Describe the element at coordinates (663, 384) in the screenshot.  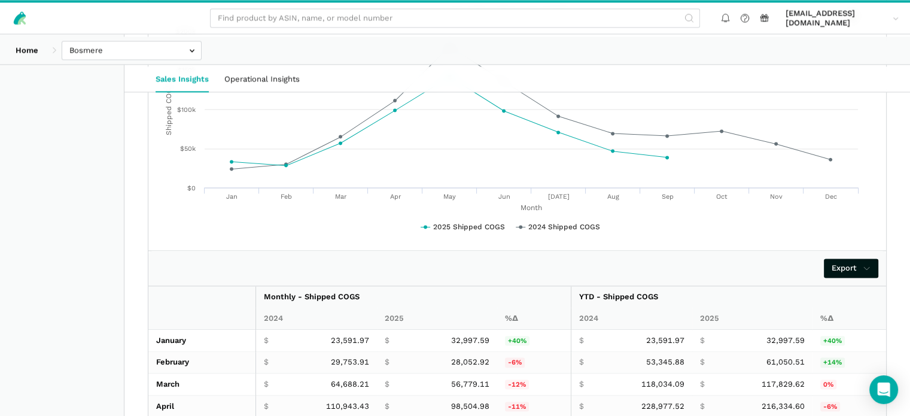
I see `span: 118,034.09` at that location.